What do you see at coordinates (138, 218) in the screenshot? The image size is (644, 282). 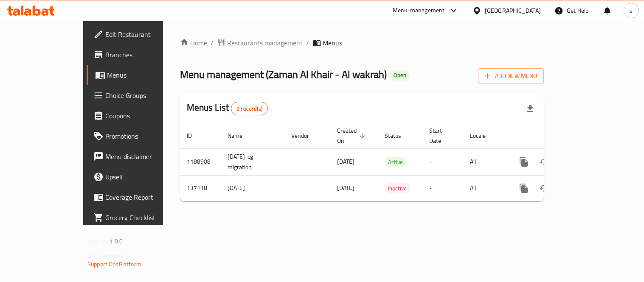 I see `a: Grocery Checklist` at bounding box center [138, 218].